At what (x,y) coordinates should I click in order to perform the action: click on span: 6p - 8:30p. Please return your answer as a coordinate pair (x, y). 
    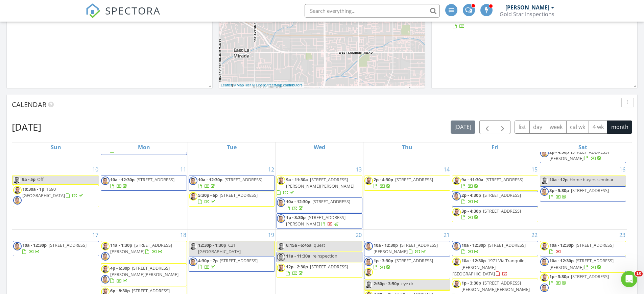
    Looking at the image, I should click on (120, 291).